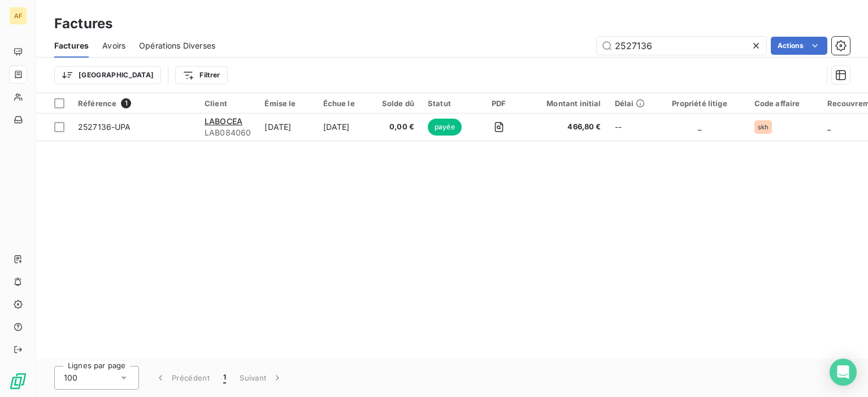 This screenshot has width=868, height=397. Describe the element at coordinates (784, 104) in the screenshot. I see `div: Code affaire` at that location.